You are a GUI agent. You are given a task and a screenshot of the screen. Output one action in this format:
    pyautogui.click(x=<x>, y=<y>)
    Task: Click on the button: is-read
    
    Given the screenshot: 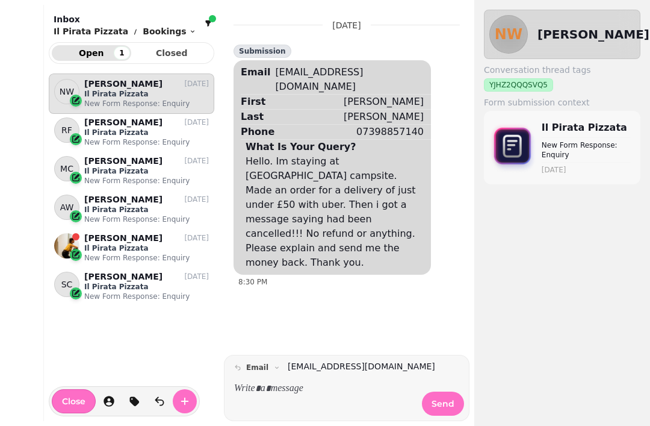 What is the action you would take?
    pyautogui.click(x=160, y=401)
    